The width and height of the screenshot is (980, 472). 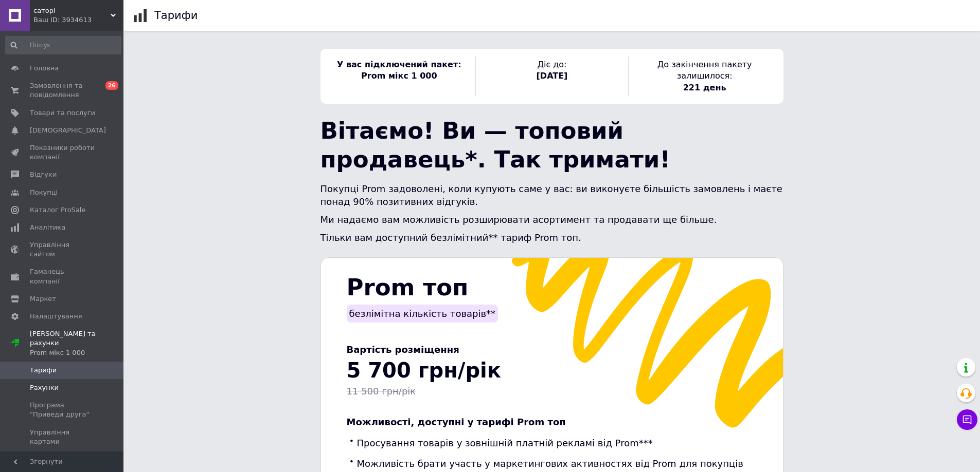 What do you see at coordinates (403, 349) in the screenshot?
I see `span: Вартість розміщення` at bounding box center [403, 349].